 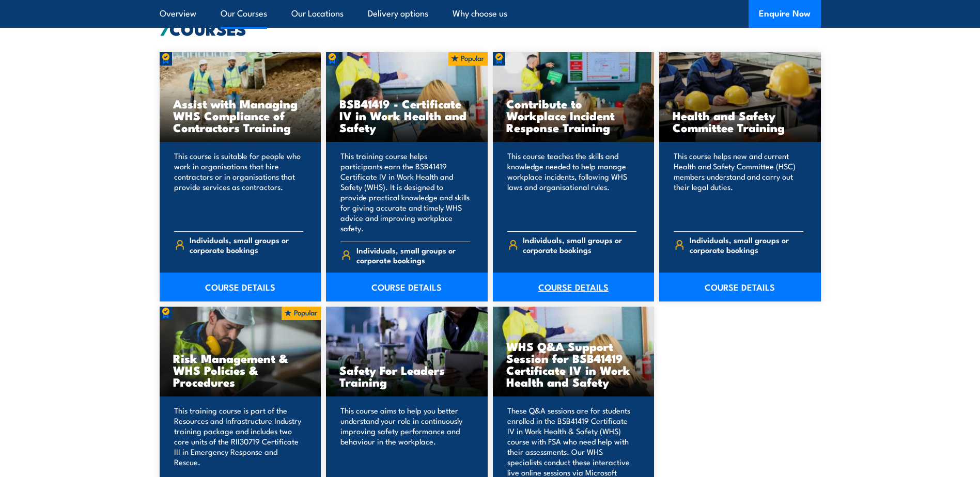 What do you see at coordinates (740, 121) in the screenshot?
I see `h3: Health and Safety Committee Training` at bounding box center [740, 121].